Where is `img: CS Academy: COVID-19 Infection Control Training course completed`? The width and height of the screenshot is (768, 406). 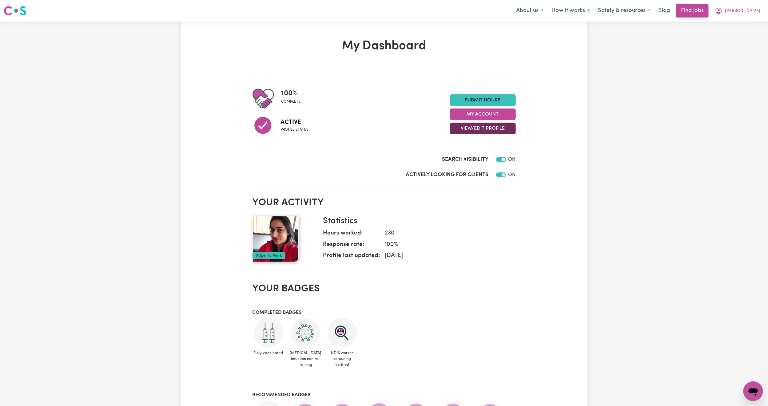
img: CS Academy: COVID-19 Infection Control Training course completed is located at coordinates (305, 333).